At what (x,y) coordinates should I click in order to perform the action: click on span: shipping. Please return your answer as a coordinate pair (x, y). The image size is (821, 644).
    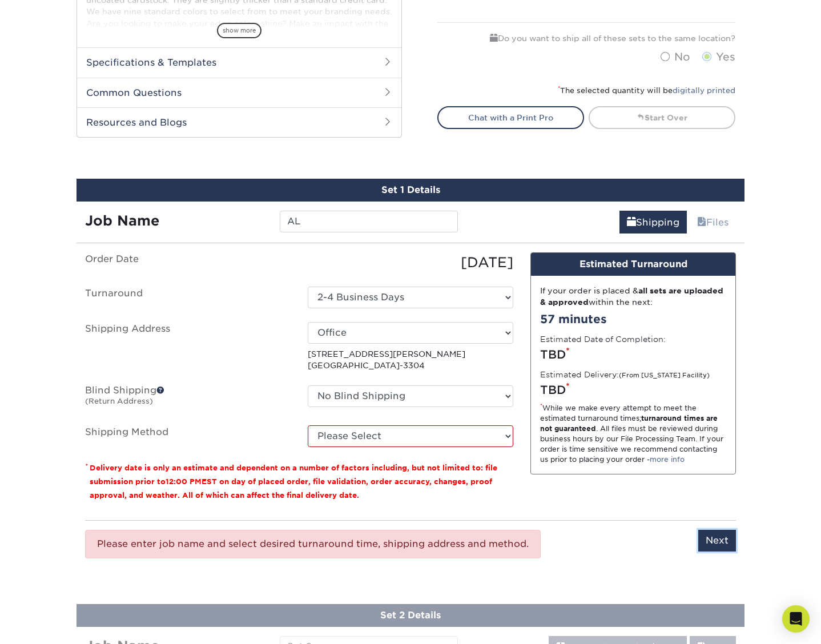
    Looking at the image, I should click on (631, 222).